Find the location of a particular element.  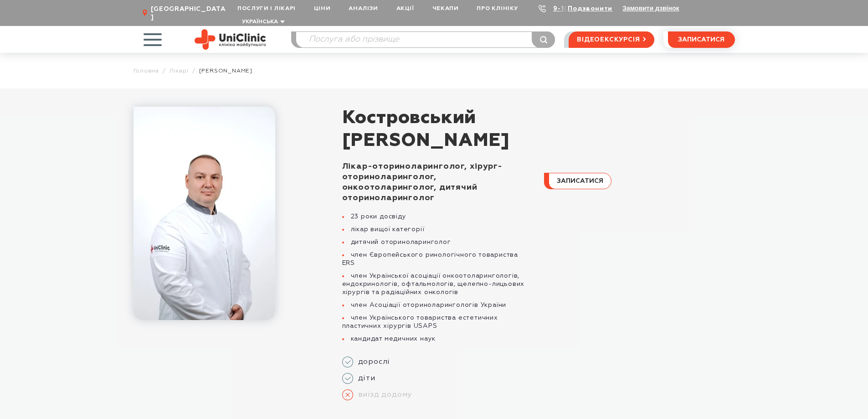

span: діти is located at coordinates (364, 378).